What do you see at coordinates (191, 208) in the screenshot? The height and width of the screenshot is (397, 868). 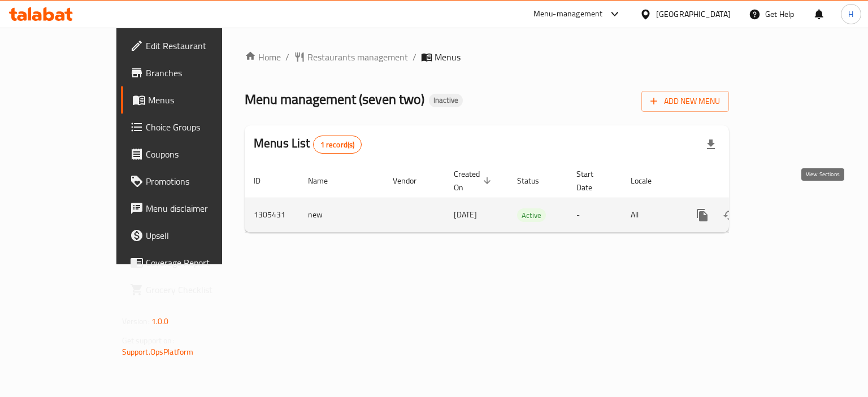 I see `a: Menu disclaimer` at bounding box center [191, 208].